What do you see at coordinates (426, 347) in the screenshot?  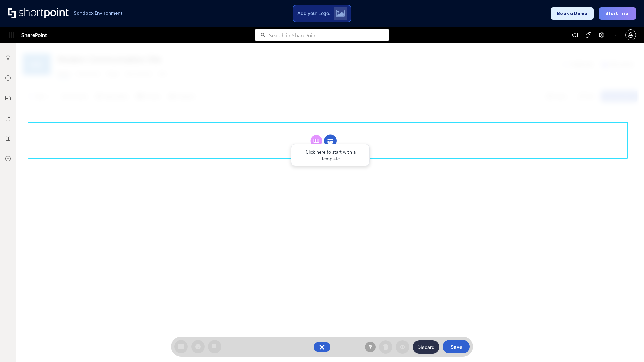 I see `button: Discard` at bounding box center [426, 347].